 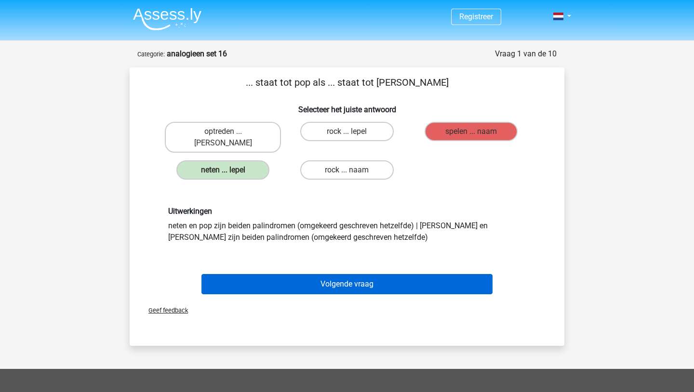 I want to click on label: neten ... lepel, so click(x=223, y=170).